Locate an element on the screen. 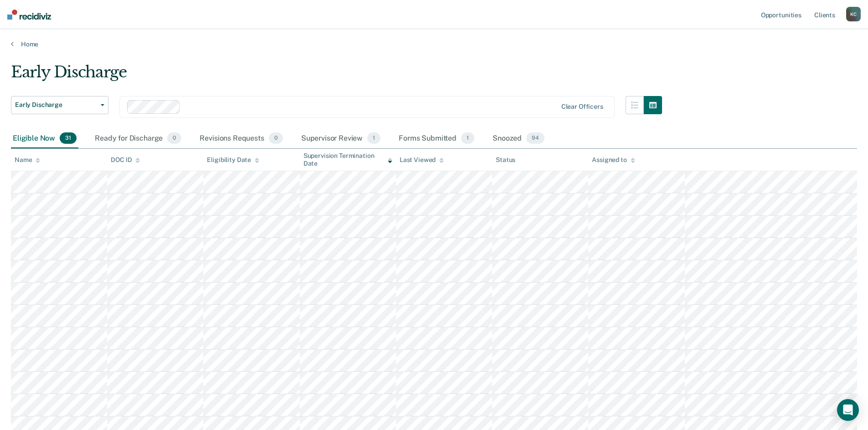  div: Ready for Discharge0 is located at coordinates (138, 139).